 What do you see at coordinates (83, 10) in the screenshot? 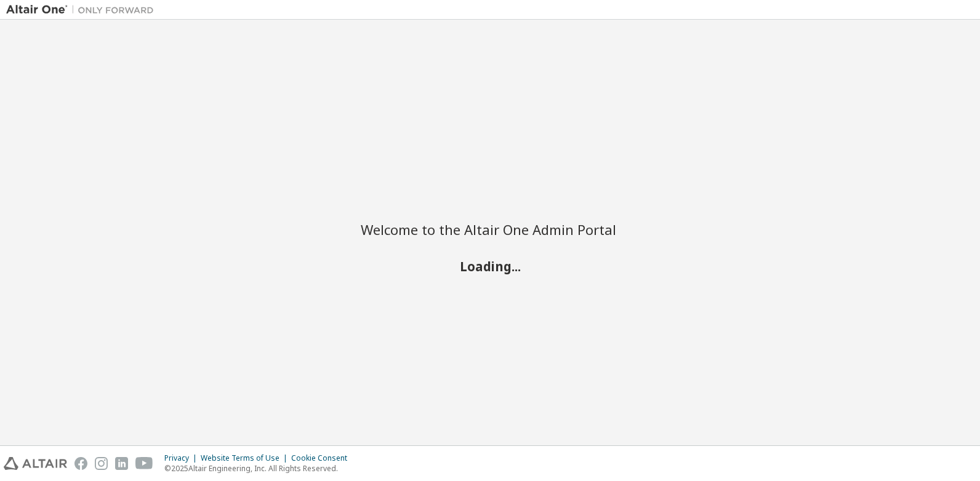
I see `img: Altair One` at bounding box center [83, 10].